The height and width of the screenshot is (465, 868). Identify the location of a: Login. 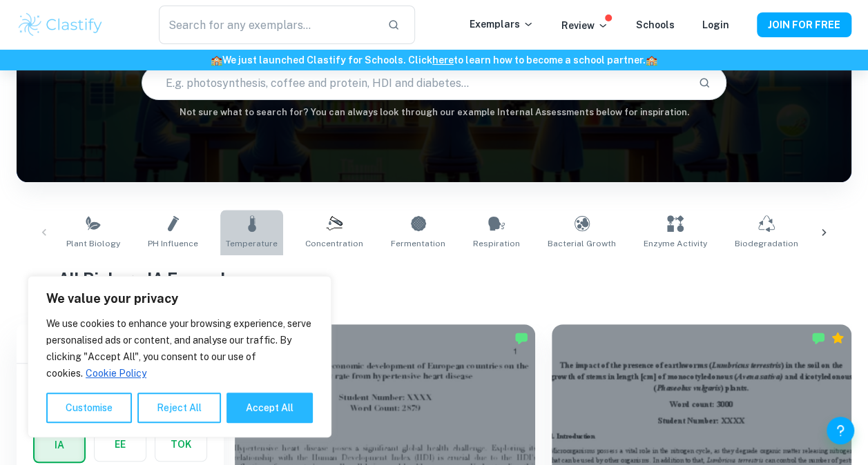
(715, 25).